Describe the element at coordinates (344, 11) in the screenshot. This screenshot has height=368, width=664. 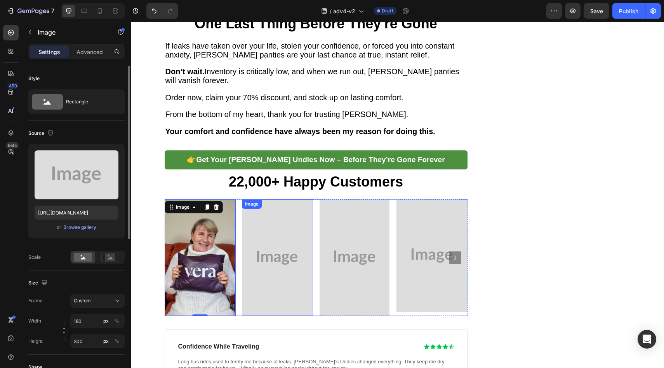
I see `span: adv4-v2` at that location.